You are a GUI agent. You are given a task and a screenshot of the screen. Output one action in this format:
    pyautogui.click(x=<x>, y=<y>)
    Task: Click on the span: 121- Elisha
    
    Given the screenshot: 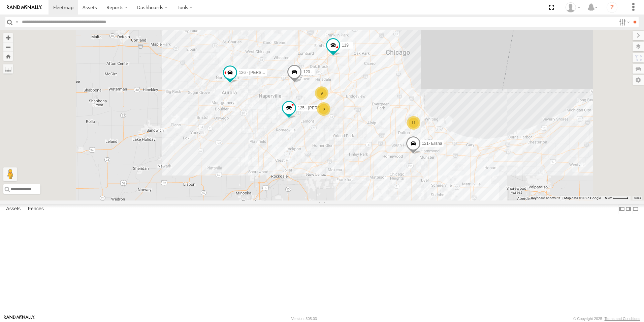 What is the action you would take?
    pyautogui.click(x=432, y=144)
    